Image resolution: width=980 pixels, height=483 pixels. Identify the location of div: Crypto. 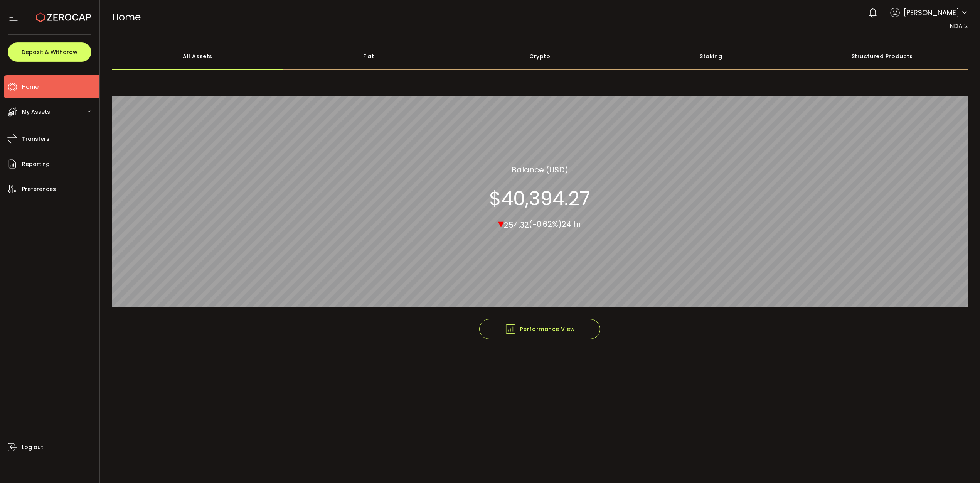
(540, 56).